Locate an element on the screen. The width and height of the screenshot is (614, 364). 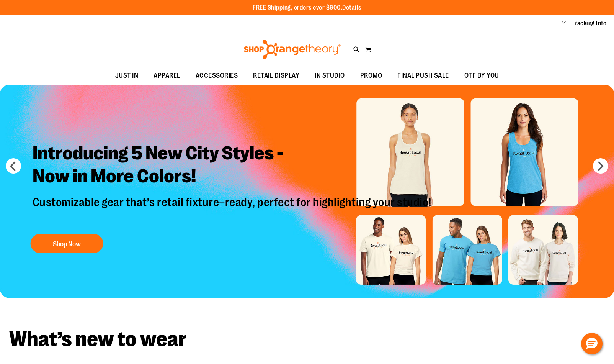
img: Shop Orangetheory is located at coordinates (292, 49).